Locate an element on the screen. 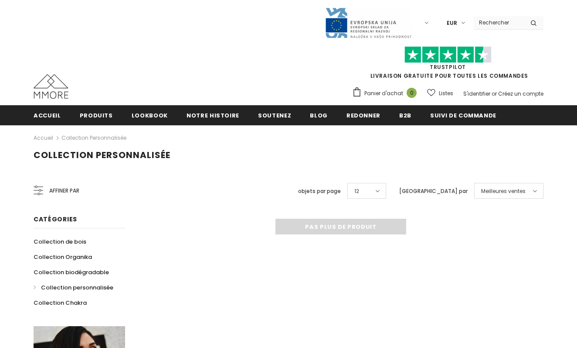 Image resolution: width=577 pixels, height=348 pixels. img: Faites confiance aux étoiles pilotes is located at coordinates (448, 55).